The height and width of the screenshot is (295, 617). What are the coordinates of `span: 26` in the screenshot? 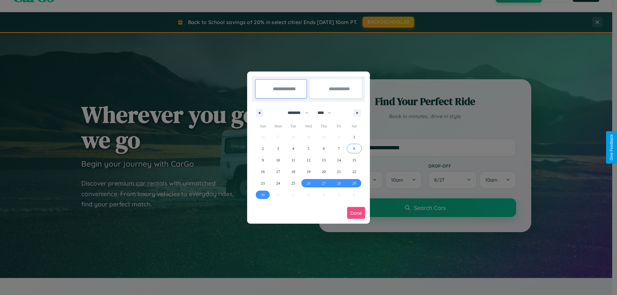 It's located at (308, 183).